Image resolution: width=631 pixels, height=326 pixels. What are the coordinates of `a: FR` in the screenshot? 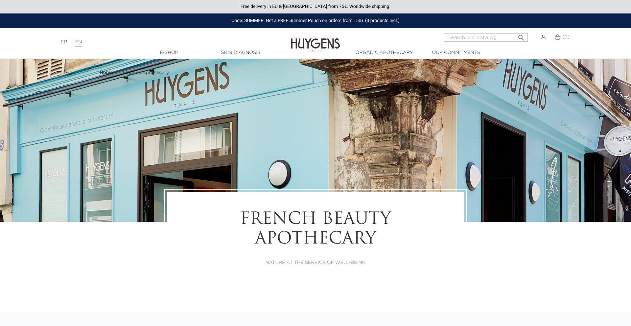 It's located at (64, 42).